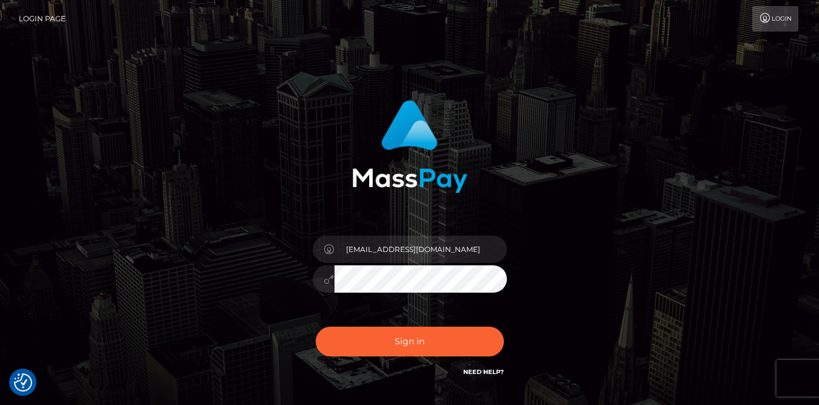 The image size is (819, 405). Describe the element at coordinates (23, 382) in the screenshot. I see `img: Revisit consent button` at that location.